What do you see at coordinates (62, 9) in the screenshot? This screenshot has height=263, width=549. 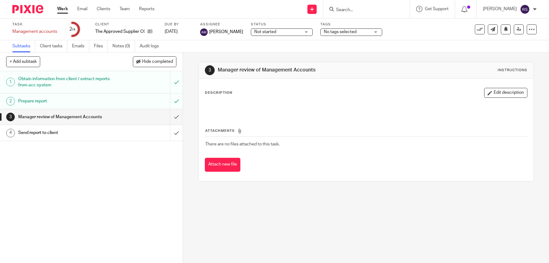 I see `a: Work` at bounding box center [62, 9].